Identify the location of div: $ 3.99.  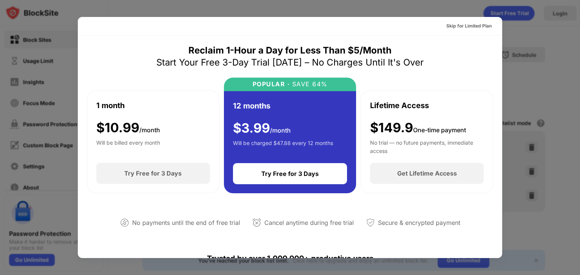
(261, 128).